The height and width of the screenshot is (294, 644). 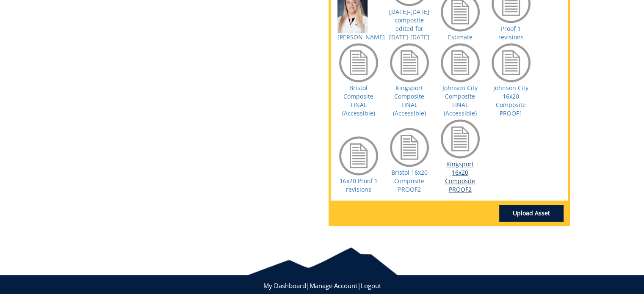 What do you see at coordinates (511, 100) in the screenshot?
I see `a: Johnson City 16x20 Composite PROOF1` at bounding box center [511, 100].